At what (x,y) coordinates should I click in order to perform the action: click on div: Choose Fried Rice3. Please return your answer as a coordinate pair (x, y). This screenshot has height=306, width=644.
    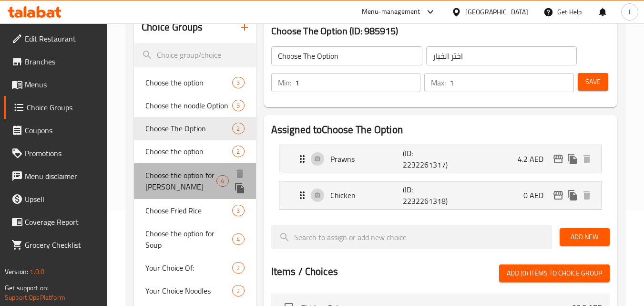
    Looking at the image, I should click on (194, 210).